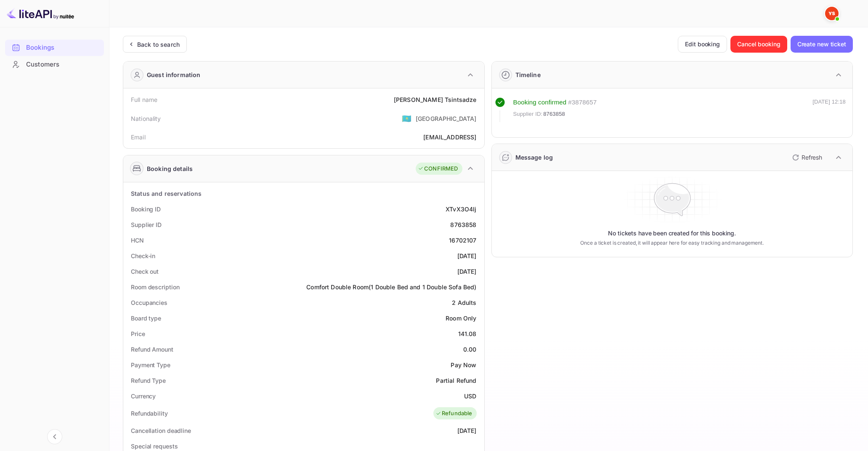 This screenshot has height=451, width=868. Describe the element at coordinates (152, 349) in the screenshot. I see `div: Refund Amount` at that location.